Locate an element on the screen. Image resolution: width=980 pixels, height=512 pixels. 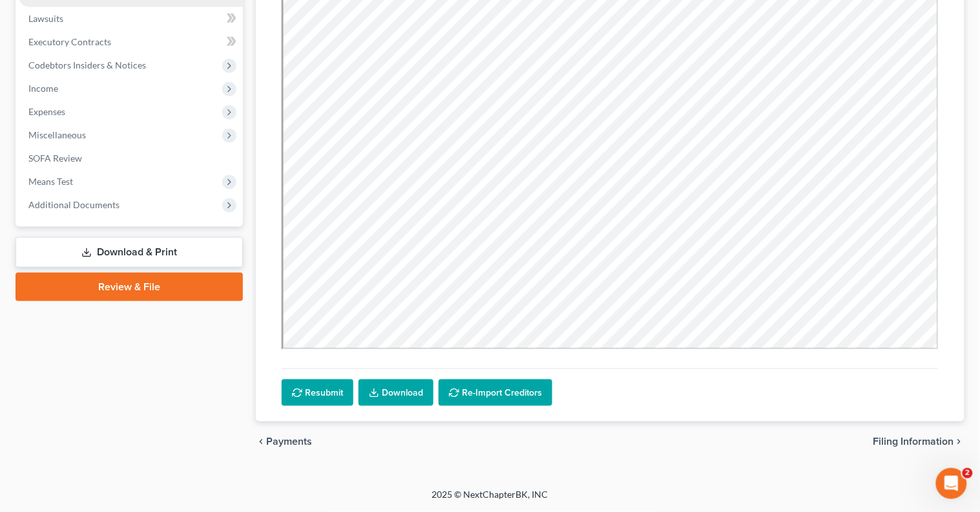
a: Review & File is located at coordinates (129, 287).